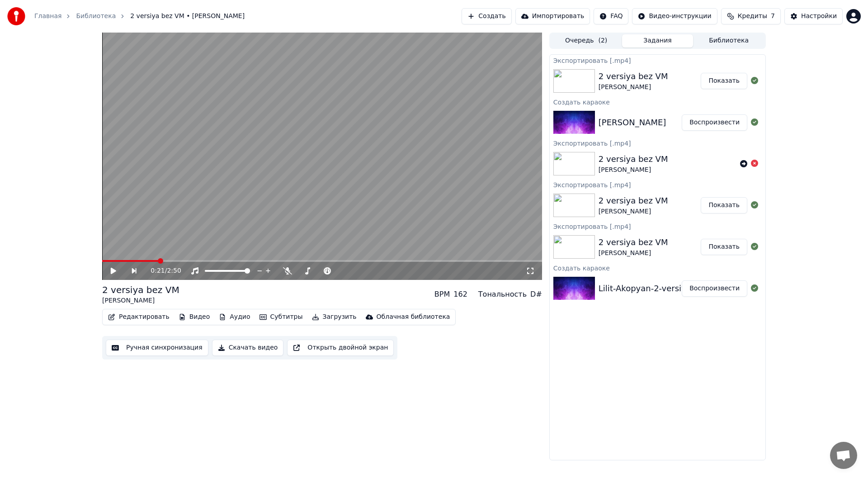 The width and height of the screenshot is (868, 478). I want to click on span: Кредиты, so click(752, 16).